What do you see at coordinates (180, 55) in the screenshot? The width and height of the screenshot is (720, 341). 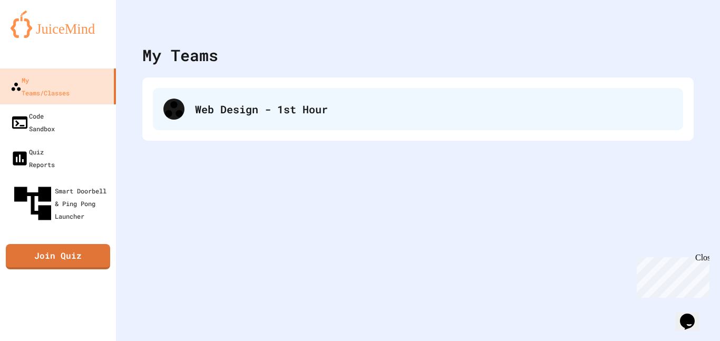 I see `div: My Teams` at bounding box center [180, 55].